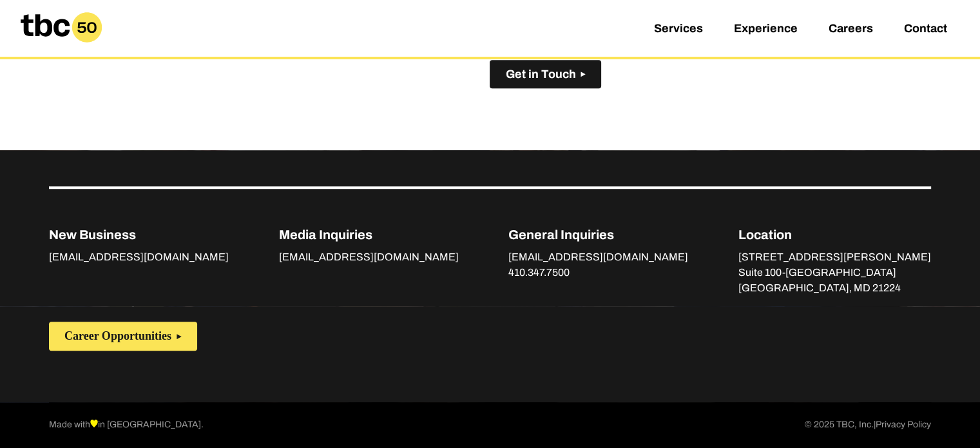 Image resolution: width=980 pixels, height=448 pixels. What do you see at coordinates (61, 43) in the screenshot?
I see `a: Home` at bounding box center [61, 43].